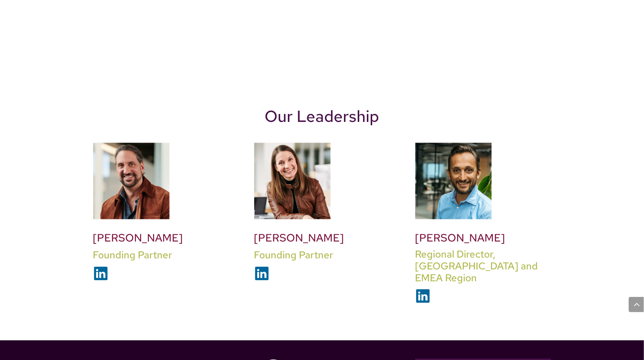 The width and height of the screenshot is (644, 360). What do you see at coordinates (131, 181) in the screenshot?
I see `img: JPW-3` at bounding box center [131, 181].